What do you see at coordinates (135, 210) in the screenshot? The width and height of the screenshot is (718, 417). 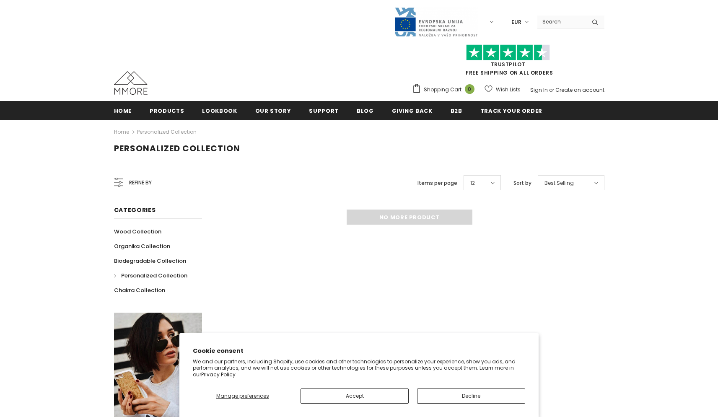 I see `span: Categories` at bounding box center [135, 210].